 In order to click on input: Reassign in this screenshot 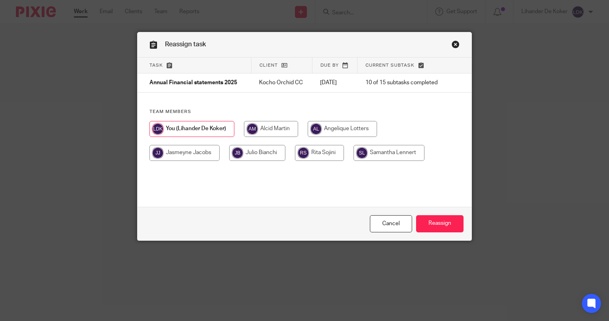, I will do `click(440, 223)`.